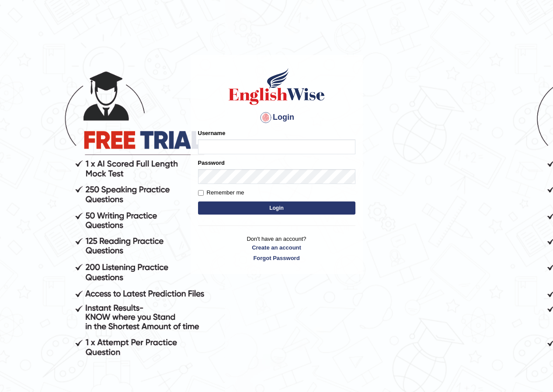  What do you see at coordinates (212, 133) in the screenshot?
I see `label: Username` at bounding box center [212, 133].